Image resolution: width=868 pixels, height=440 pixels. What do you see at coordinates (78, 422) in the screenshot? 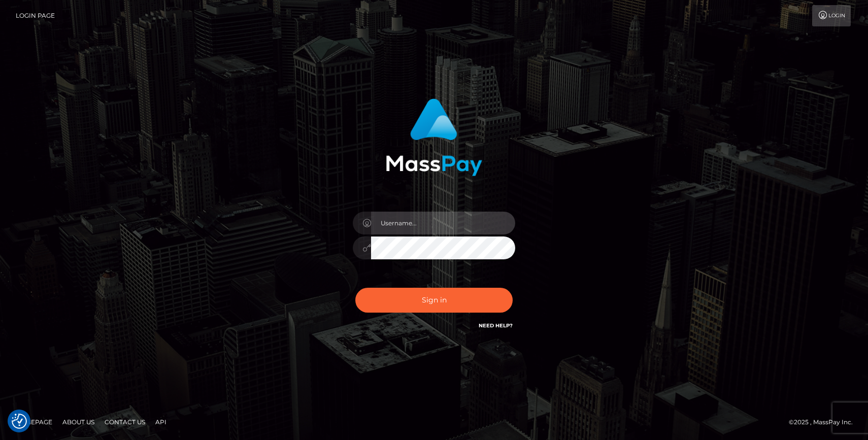
I see `a: About Us` at bounding box center [78, 422].